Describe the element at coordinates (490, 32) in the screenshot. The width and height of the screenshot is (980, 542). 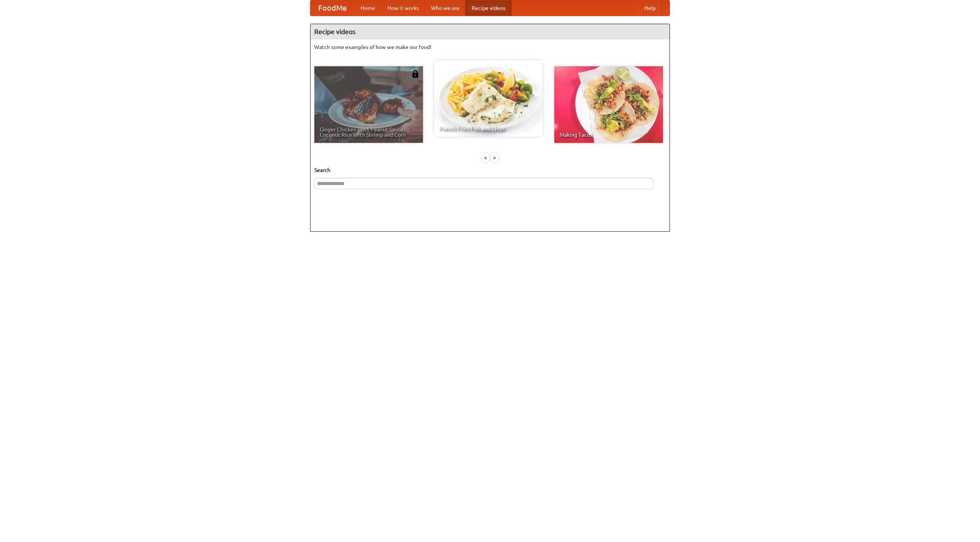
I see `h4: Recipe videos` at that location.